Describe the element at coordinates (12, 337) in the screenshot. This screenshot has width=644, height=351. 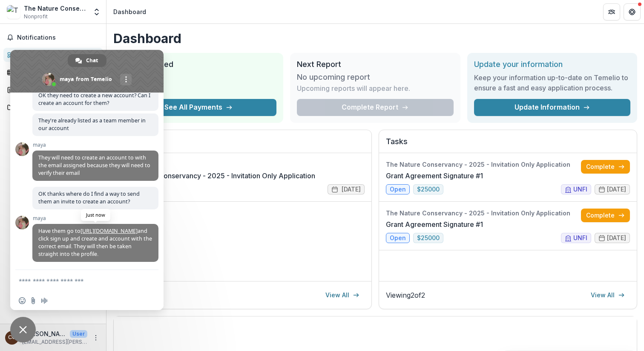
I see `div: Challey Comer` at that location.